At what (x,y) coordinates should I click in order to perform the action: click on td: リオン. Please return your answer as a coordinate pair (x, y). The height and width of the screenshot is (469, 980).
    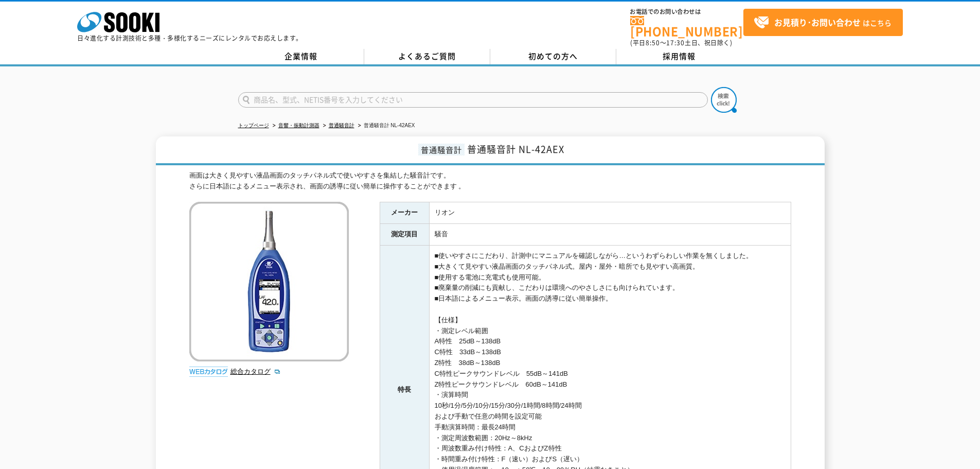
    Looking at the image, I should click on (609, 213).